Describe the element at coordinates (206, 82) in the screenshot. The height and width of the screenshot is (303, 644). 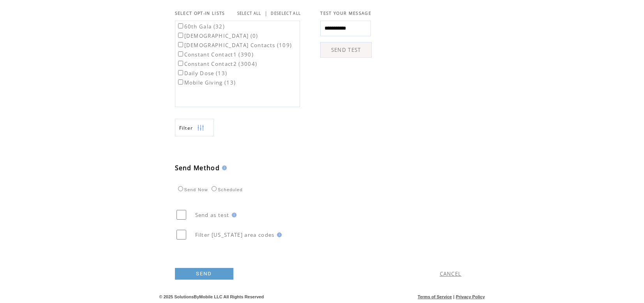
I see `label: Mobile Giving (13)` at that location.